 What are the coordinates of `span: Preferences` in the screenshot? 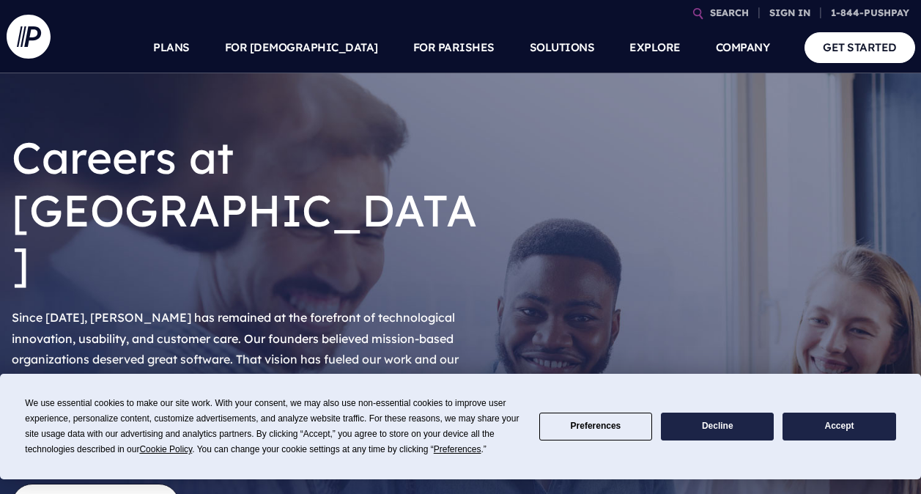 It's located at (457, 449).